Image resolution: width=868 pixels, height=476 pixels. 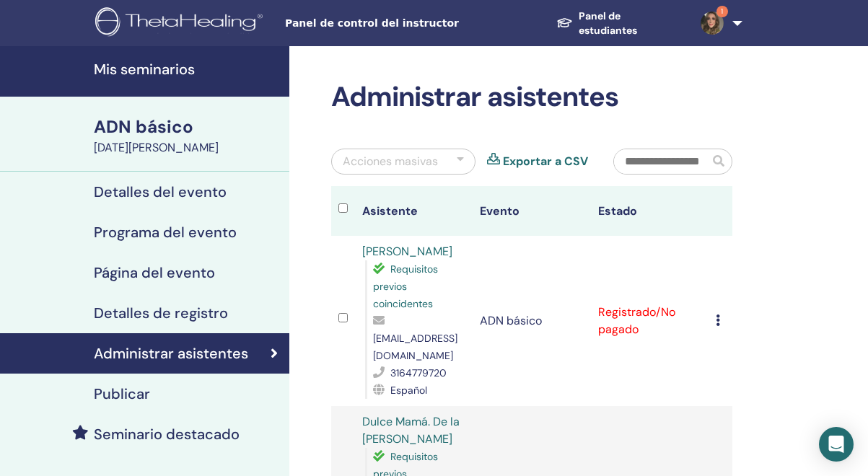 I want to click on font: 3164779720, so click(x=418, y=373).